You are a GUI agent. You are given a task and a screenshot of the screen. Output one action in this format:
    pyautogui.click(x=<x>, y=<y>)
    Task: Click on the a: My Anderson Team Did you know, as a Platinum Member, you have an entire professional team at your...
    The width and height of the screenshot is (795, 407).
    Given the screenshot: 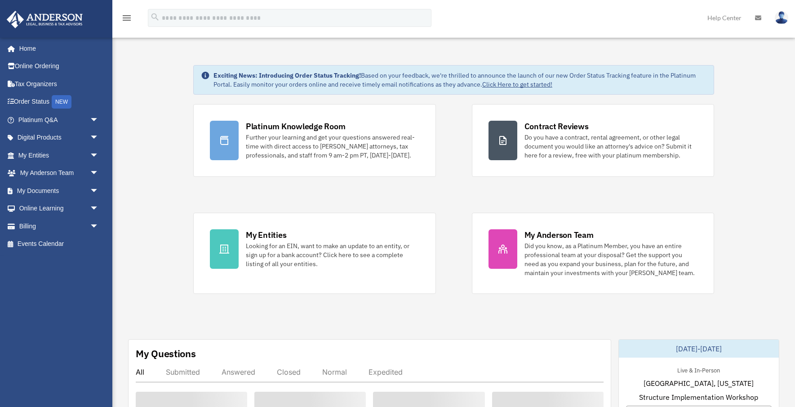 What is the action you would take?
    pyautogui.click(x=593, y=253)
    